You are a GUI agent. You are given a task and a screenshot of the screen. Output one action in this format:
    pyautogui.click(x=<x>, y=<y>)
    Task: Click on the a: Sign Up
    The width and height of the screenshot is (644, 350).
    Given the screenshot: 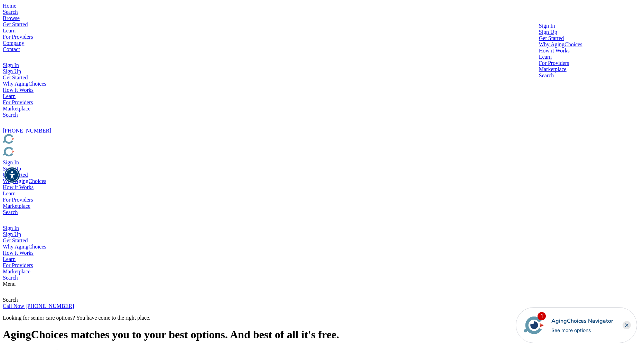 What is the action you would take?
    pyautogui.click(x=561, y=32)
    